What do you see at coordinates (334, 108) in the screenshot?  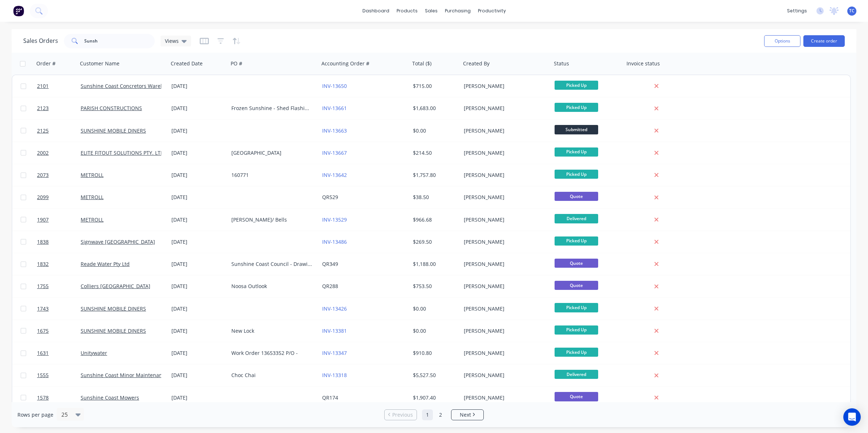 I see `a: INV-13661` at bounding box center [334, 108].